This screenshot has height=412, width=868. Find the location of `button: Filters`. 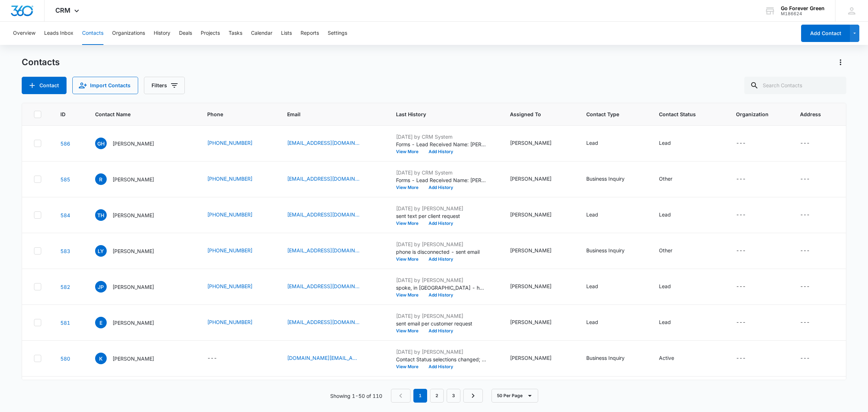

button: Filters is located at coordinates (164, 86).